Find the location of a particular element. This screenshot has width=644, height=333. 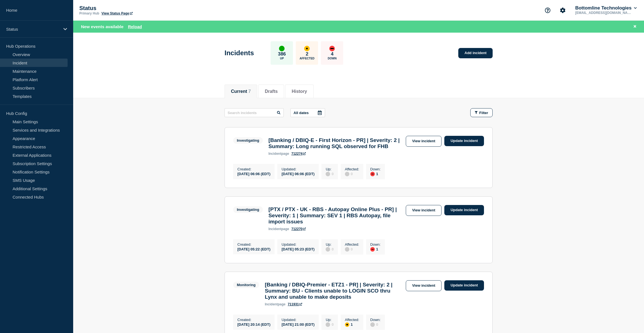

a: Add incident is located at coordinates (475, 53).